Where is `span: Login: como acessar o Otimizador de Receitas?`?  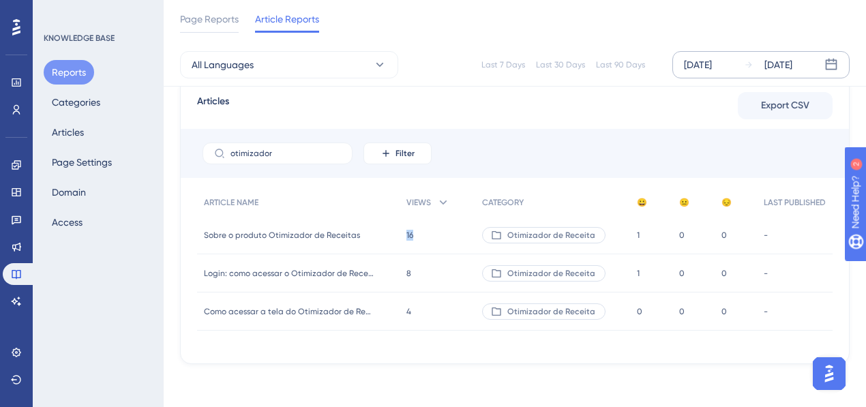
span: Login: como acessar o Otimizador de Receitas? is located at coordinates (289, 274).